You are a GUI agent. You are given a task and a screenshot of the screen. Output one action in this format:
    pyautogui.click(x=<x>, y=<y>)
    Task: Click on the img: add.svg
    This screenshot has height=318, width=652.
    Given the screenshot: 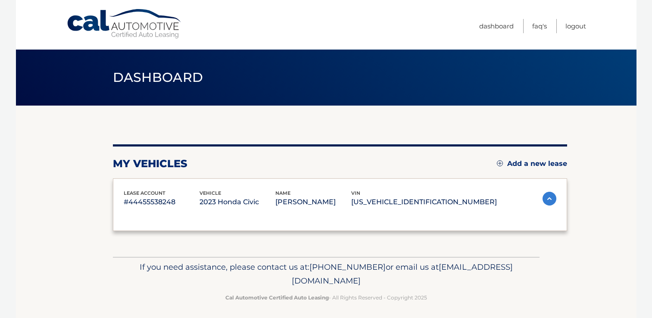 What is the action you would take?
    pyautogui.click(x=500, y=163)
    